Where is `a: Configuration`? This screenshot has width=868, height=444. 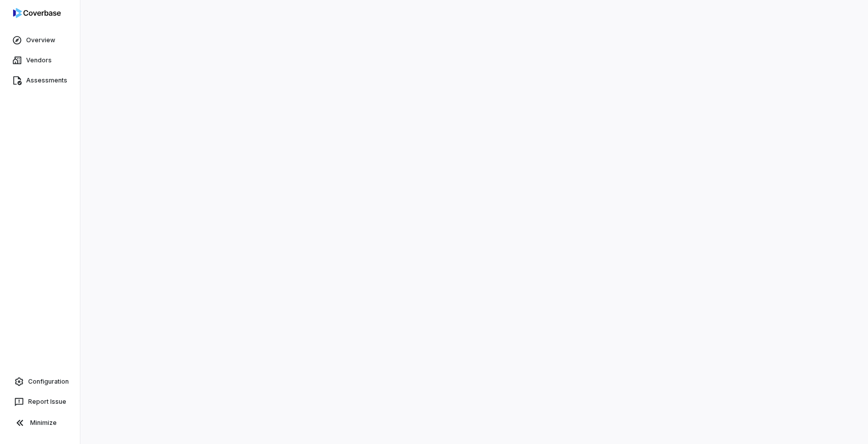 a: Configuration is located at coordinates (40, 382).